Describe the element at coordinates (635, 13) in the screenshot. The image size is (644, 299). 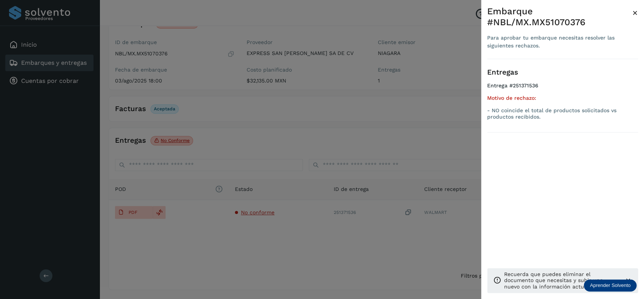
I see `button: Close` at that location.